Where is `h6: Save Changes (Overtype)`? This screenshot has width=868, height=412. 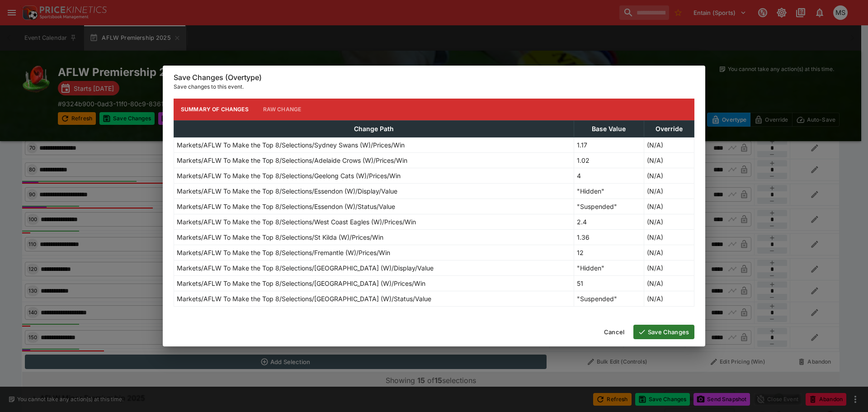
h6: Save Changes (Overtype) is located at coordinates (434, 77).